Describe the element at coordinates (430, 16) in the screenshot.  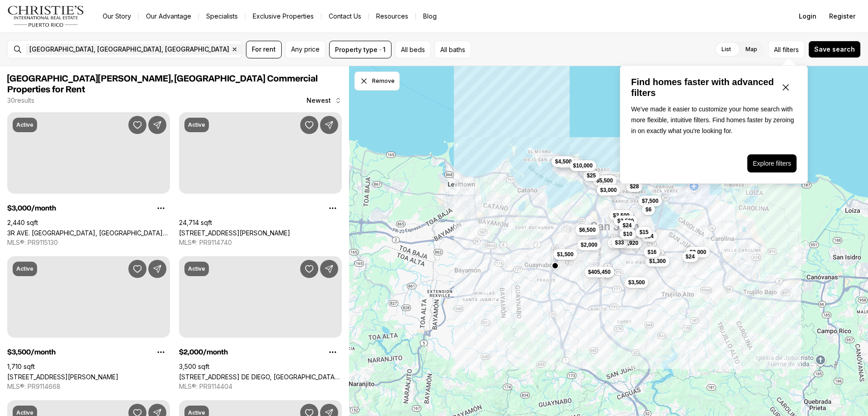
I see `a: Blog` at that location.